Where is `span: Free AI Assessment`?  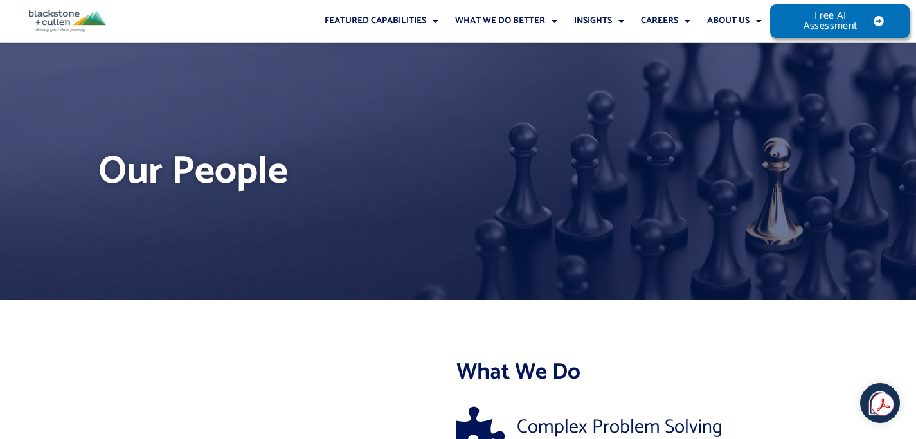 span: Free AI Assessment is located at coordinates (831, 21).